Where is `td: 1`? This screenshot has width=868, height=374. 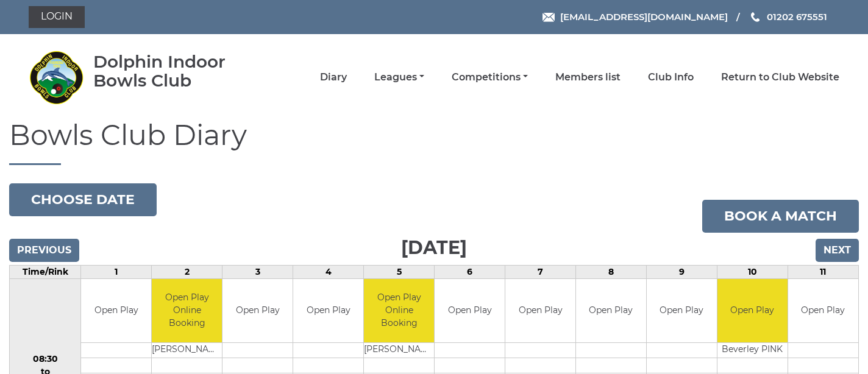
td: 1 is located at coordinates (116, 272).